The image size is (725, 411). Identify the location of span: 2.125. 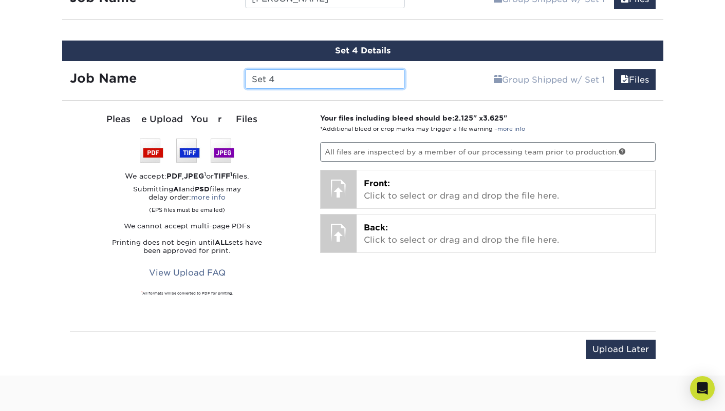
(463, 118).